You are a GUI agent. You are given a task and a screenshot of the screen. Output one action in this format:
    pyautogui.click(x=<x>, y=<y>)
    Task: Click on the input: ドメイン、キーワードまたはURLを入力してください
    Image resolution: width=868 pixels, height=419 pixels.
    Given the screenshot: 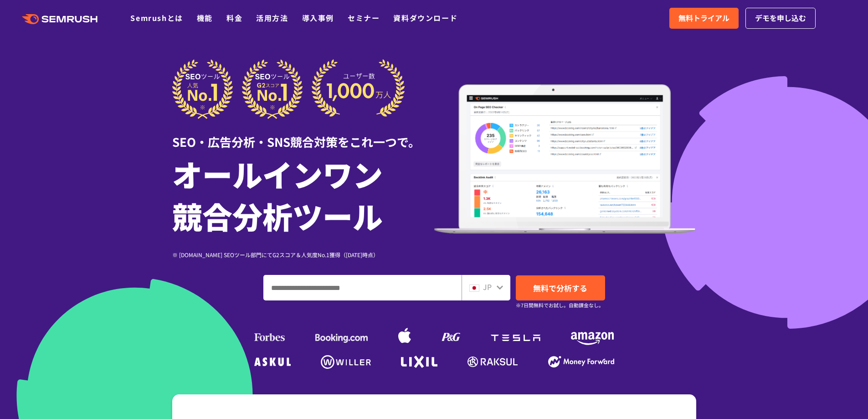 What is the action you would take?
    pyautogui.click(x=362, y=288)
    